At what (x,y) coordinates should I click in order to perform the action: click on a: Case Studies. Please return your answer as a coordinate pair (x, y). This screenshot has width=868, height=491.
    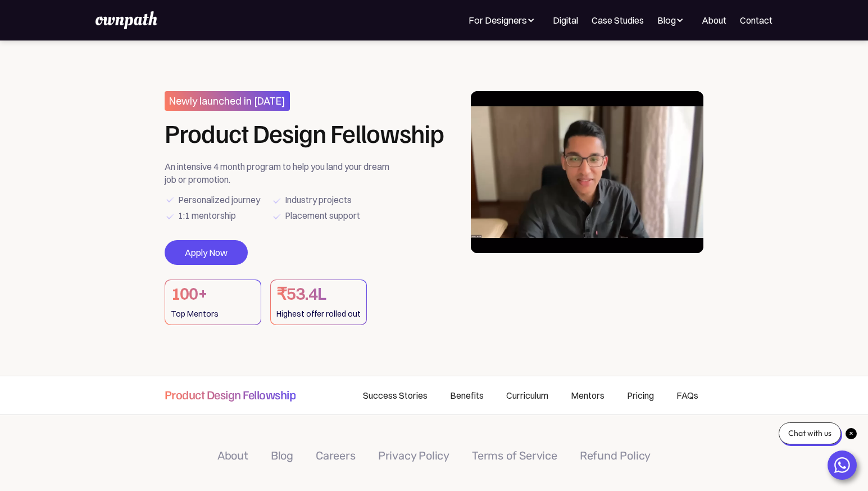
    Looking at the image, I should click on (617, 21).